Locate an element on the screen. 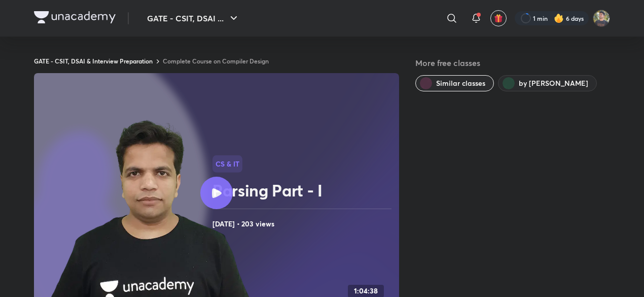  a: GATE - CSIT, DSAI & Interview Preparation is located at coordinates (93, 61).